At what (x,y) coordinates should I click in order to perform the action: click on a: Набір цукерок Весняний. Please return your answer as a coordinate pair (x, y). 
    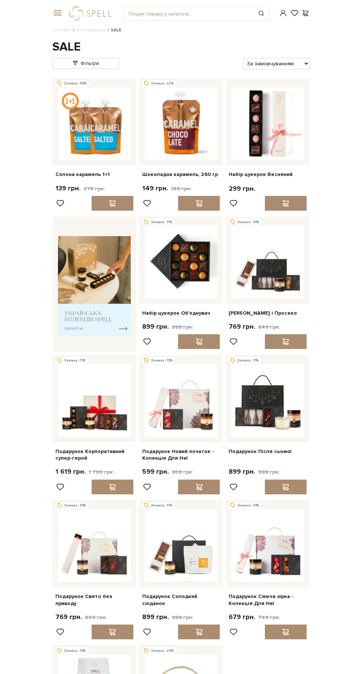
    Looking at the image, I should click on (267, 175).